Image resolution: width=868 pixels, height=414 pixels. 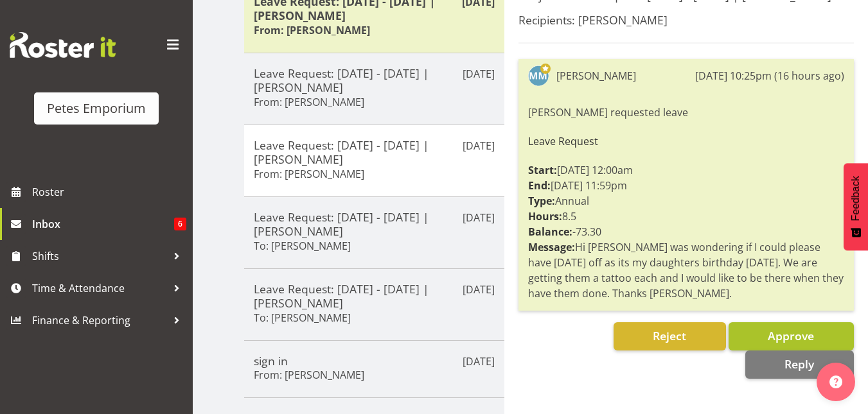 What do you see at coordinates (542, 170) in the screenshot?
I see `strong: Start:` at bounding box center [542, 170].